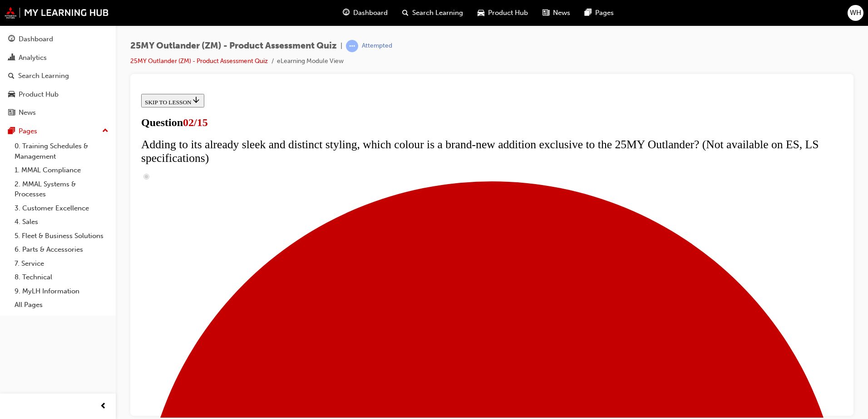 The height and width of the screenshot is (419, 868). Describe the element at coordinates (28, 131) in the screenshot. I see `div: Pages` at that location.